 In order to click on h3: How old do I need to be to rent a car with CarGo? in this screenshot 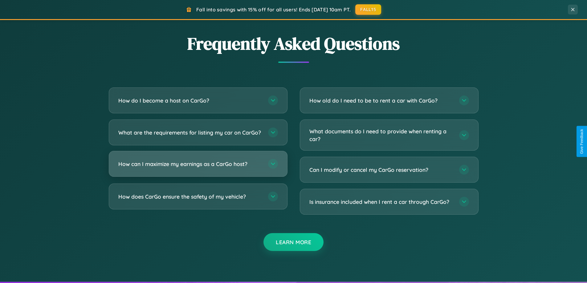, I will do `click(381, 101)`.